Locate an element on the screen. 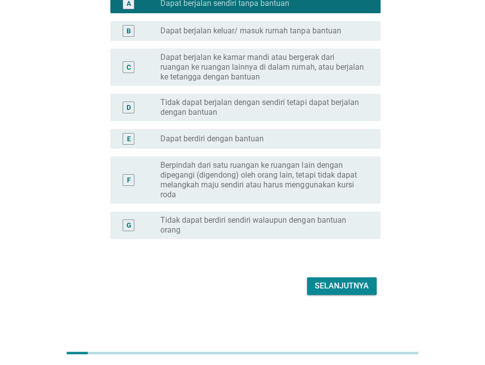  div: Selanjutnya is located at coordinates (342, 286).